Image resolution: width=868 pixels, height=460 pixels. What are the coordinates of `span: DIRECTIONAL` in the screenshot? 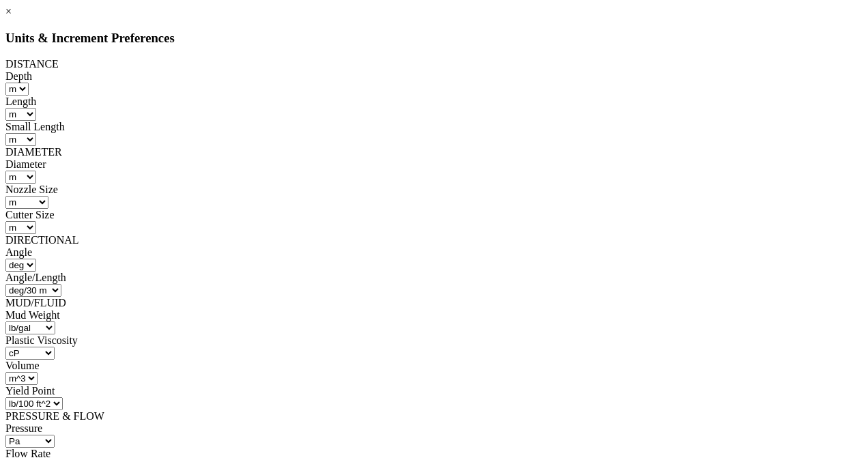 It's located at (42, 240).